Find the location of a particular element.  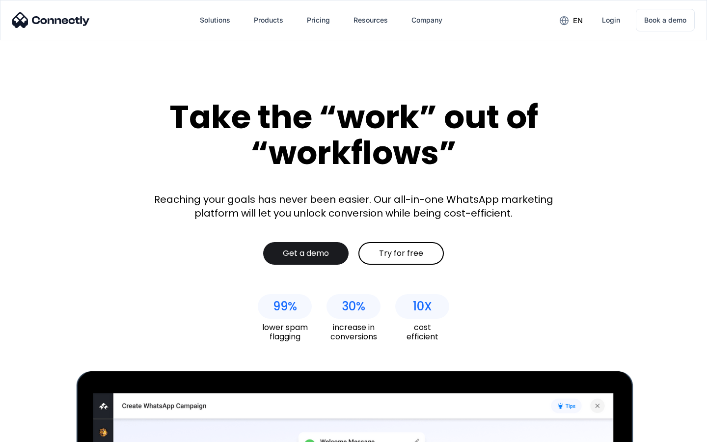

a: Try for free is located at coordinates (401, 253).